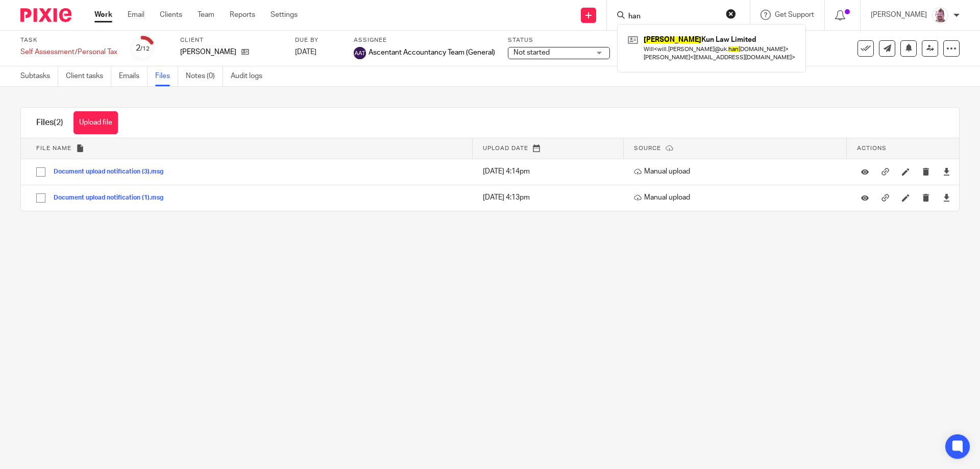 The image size is (980, 469). What do you see at coordinates (940, 15) in the screenshot?
I see `img: KD3.png` at bounding box center [940, 15].